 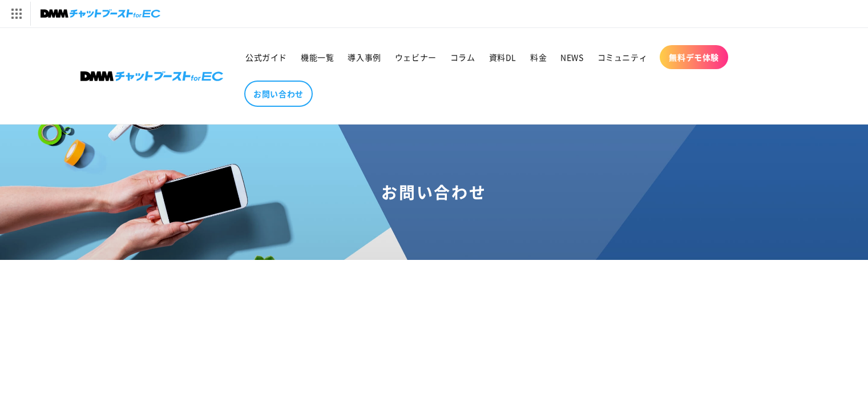 What do you see at coordinates (694, 57) in the screenshot?
I see `span: 無料デモ体験` at bounding box center [694, 57].